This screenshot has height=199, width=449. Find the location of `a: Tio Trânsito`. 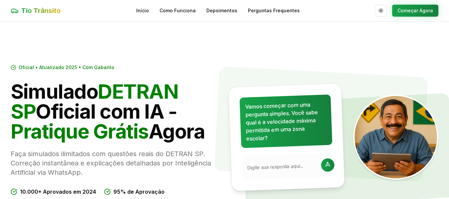

a: Tio Trânsito is located at coordinates (36, 11).